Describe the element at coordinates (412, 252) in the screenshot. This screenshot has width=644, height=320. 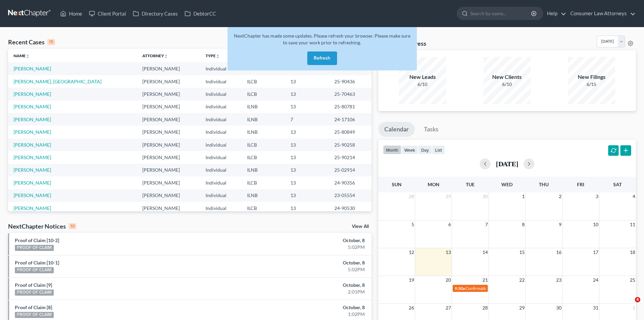
I see `span: 12` at that location.